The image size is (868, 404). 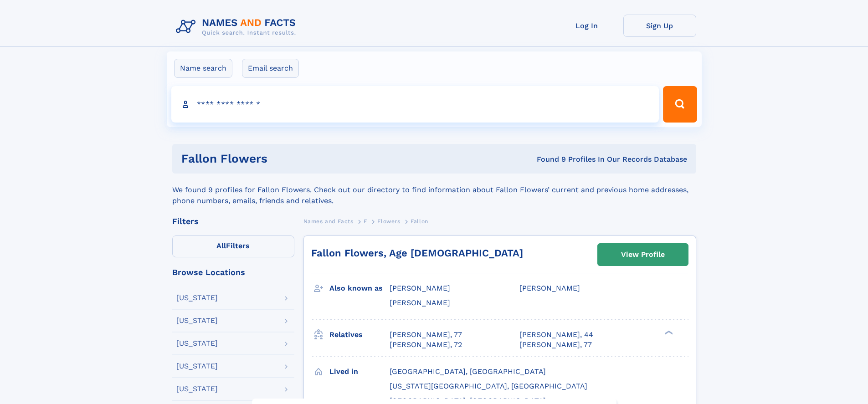 What do you see at coordinates (389, 221) in the screenshot?
I see `a: Flowers` at bounding box center [389, 221].